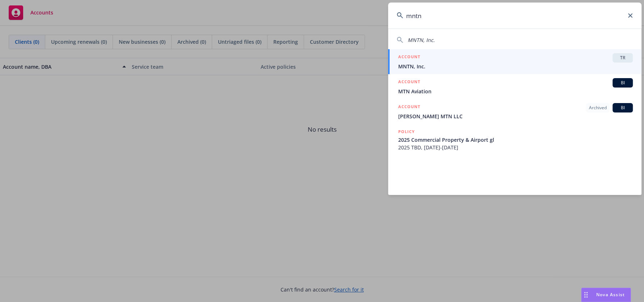 This screenshot has width=644, height=302. Describe the element at coordinates (406, 132) in the screenshot. I see `h5: POLICY` at that location.